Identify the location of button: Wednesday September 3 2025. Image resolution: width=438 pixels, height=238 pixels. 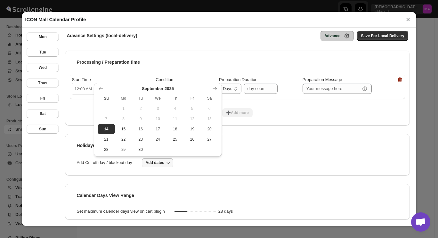
(158, 108).